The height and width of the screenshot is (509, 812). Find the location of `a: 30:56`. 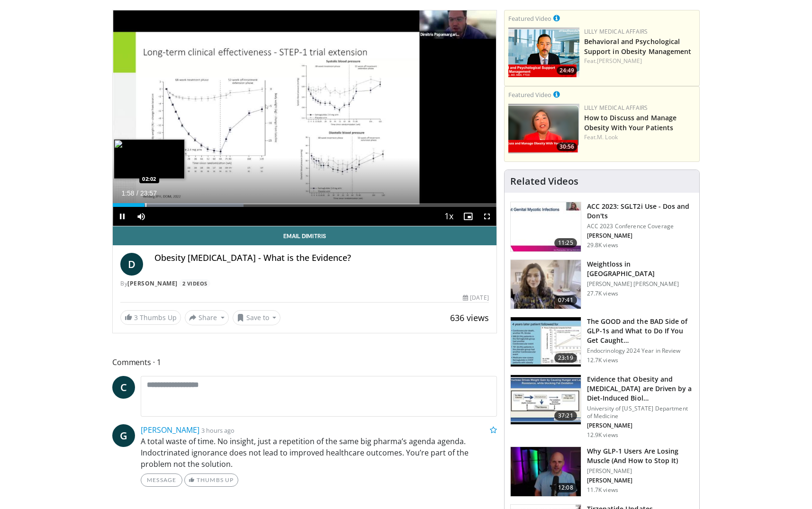

a: 30:56 is located at coordinates (544, 129).